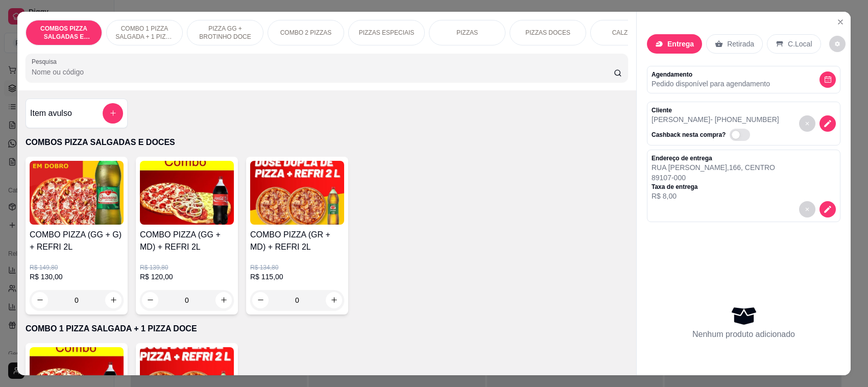  I want to click on h4: COMBO PIZZA (GG + MD) + REFRI 2L, so click(187, 241).